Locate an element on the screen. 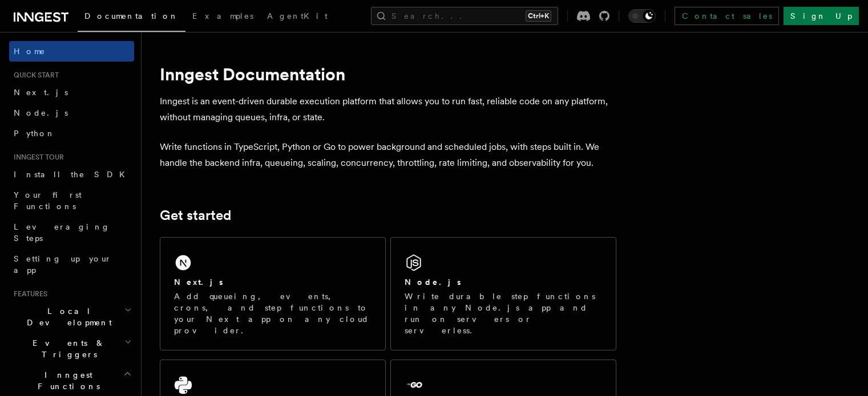  button: Local Development is located at coordinates (71, 317).